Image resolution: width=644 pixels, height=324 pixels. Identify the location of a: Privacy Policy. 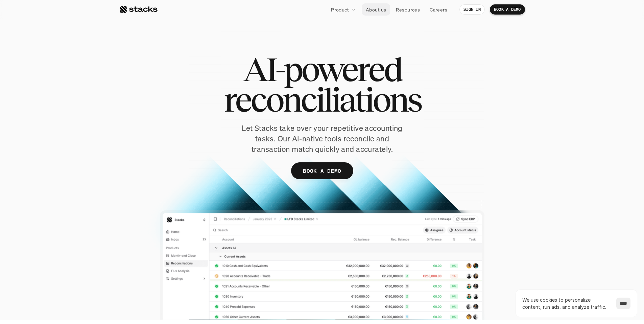
(95, 132).